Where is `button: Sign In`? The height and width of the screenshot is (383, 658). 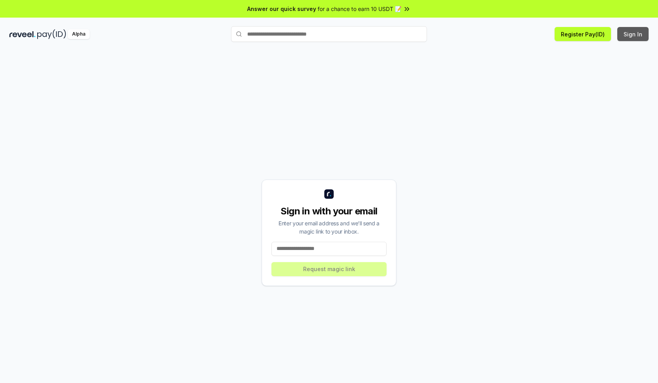
button: Sign In is located at coordinates (633, 34).